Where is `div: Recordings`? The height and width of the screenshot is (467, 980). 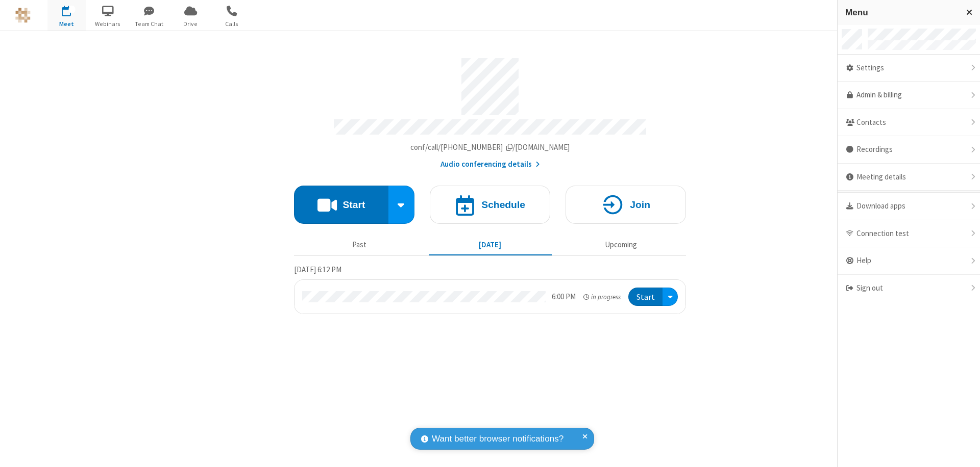 div: Recordings is located at coordinates (908, 150).